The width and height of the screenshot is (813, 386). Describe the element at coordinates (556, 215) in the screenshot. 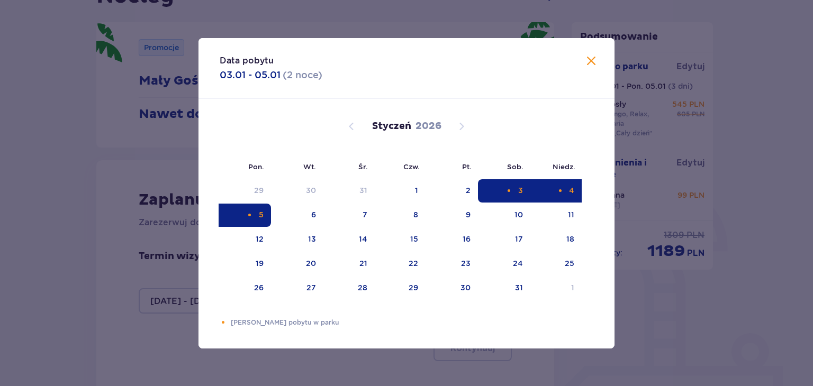

I see `td: 11` at that location.